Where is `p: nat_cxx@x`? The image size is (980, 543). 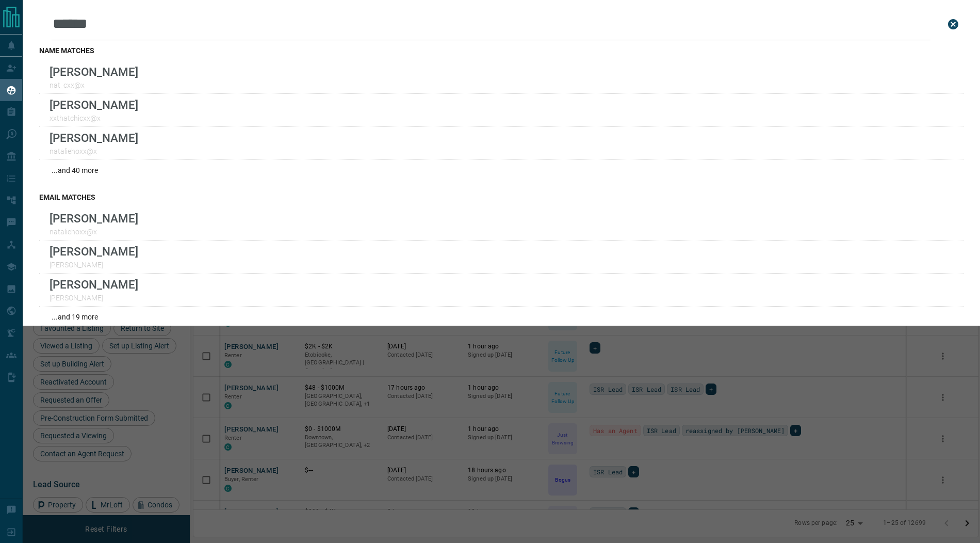
p: nat_cxx@x is located at coordinates (94, 86).